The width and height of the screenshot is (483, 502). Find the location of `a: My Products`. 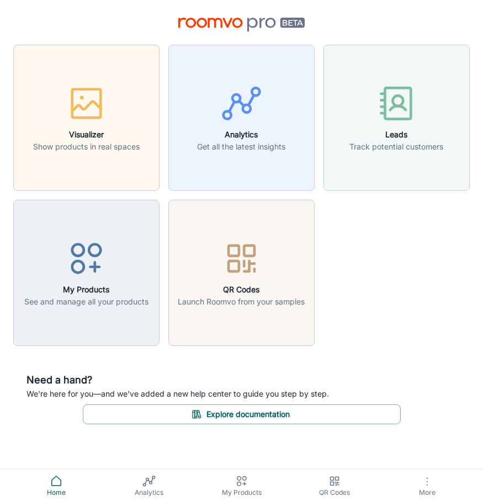

a: My Products is located at coordinates (242, 485).